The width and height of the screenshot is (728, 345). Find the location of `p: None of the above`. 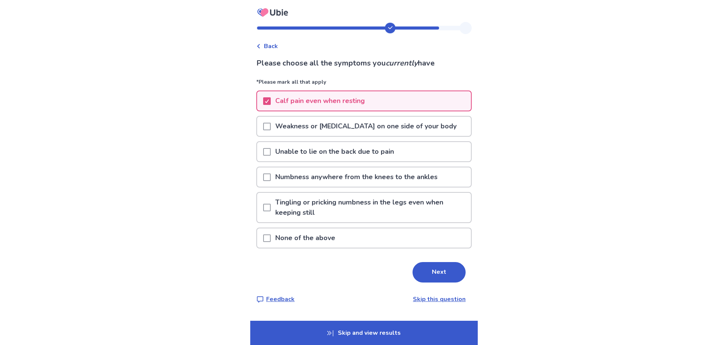

p: None of the above is located at coordinates (305, 238).